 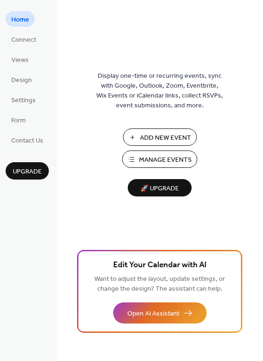 What do you see at coordinates (22, 80) in the screenshot?
I see `span: Design` at bounding box center [22, 80].